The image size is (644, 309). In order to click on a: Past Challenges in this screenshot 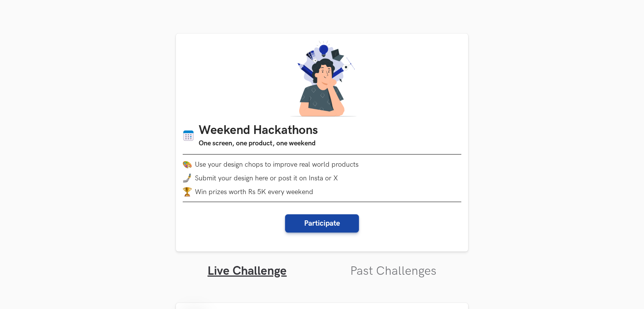, I will do `click(393, 271)`.